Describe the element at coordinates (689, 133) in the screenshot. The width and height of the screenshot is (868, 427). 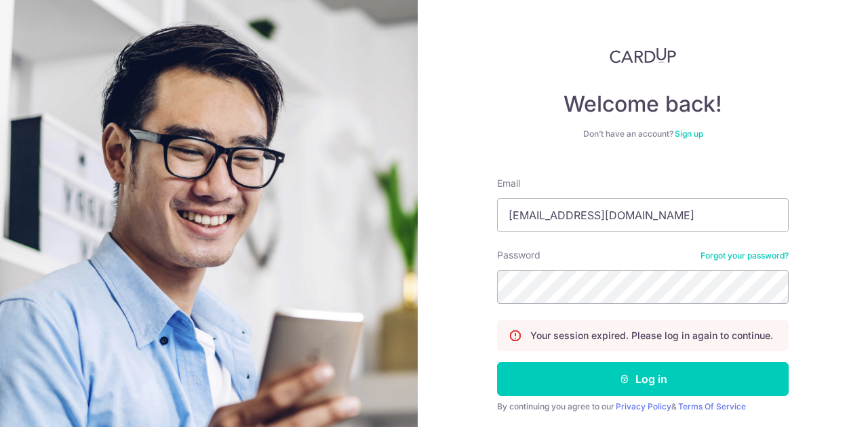
I see `a: Sign up` at that location.